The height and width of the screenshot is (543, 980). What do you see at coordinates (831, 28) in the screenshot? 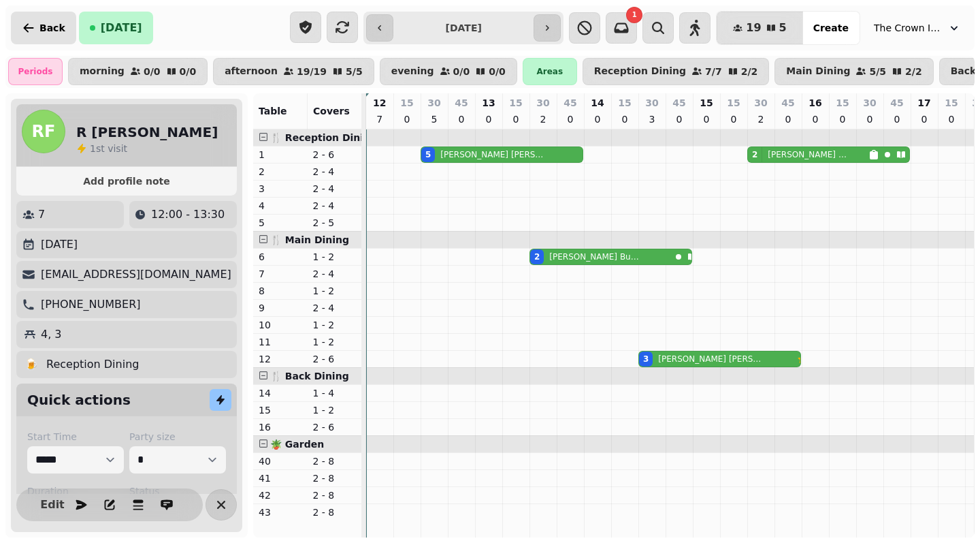
I see `span: Create` at bounding box center [831, 28].